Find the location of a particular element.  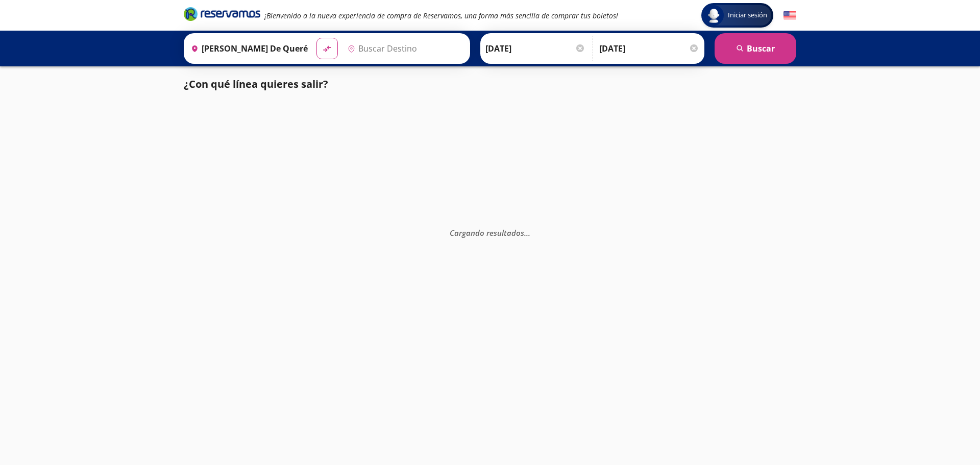

button: Buscar is located at coordinates (755, 49).